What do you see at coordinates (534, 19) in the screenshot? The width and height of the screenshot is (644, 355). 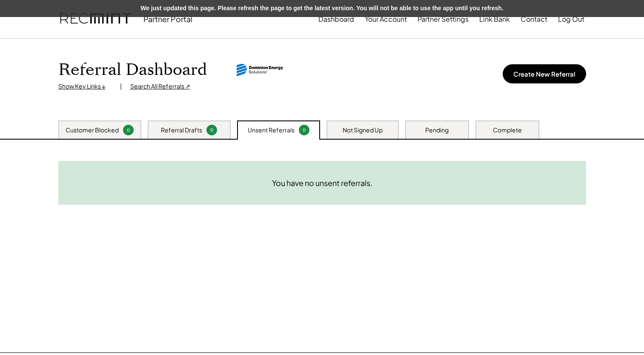 I see `button: Contact` at bounding box center [534, 19].